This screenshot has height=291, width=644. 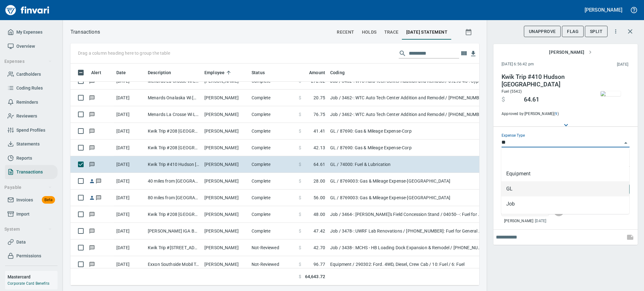 What do you see at coordinates (29, 32) in the screenshot?
I see `span: My Expenses` at bounding box center [29, 32].